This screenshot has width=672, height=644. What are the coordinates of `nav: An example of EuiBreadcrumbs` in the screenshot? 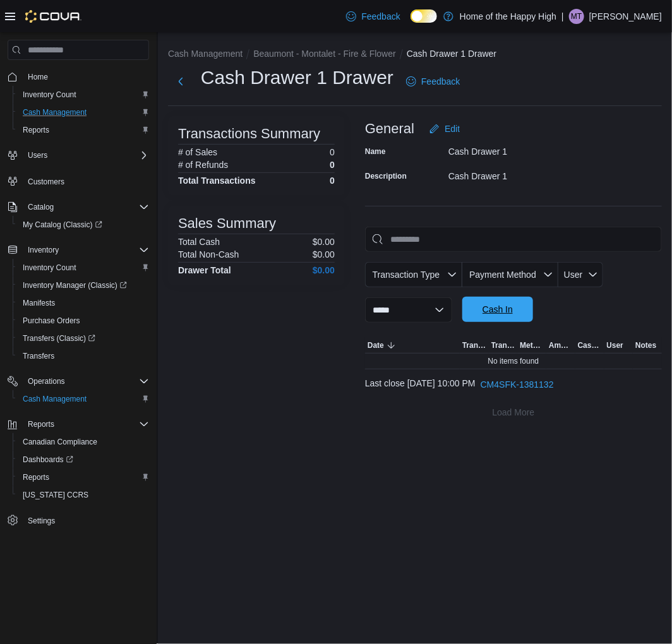 It's located at (415, 55).